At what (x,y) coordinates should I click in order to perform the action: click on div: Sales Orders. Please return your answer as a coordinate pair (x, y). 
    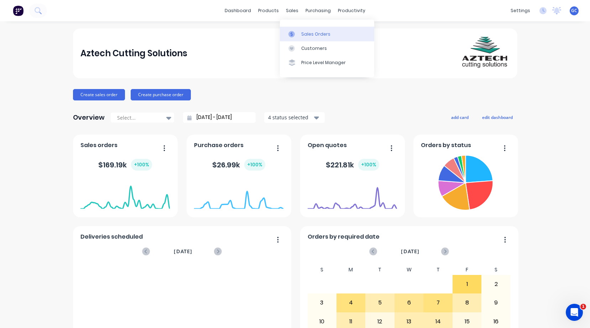
    Looking at the image, I should click on (316, 34).